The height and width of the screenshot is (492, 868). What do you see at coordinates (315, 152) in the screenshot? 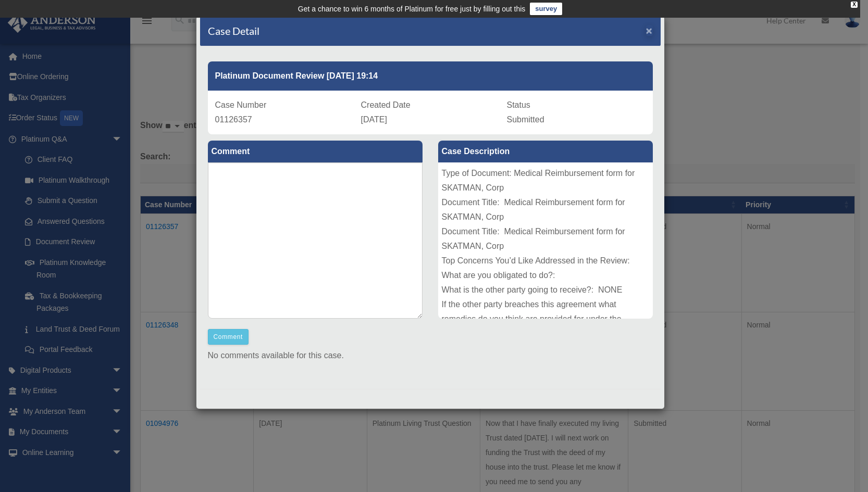
I see `label: Comment` at bounding box center [315, 152].